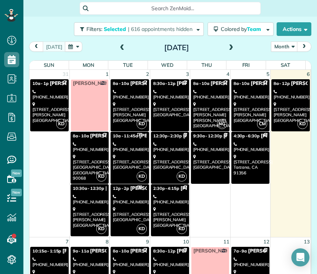  What do you see at coordinates (36, 46) in the screenshot?
I see `button: prev` at bounding box center [36, 46].